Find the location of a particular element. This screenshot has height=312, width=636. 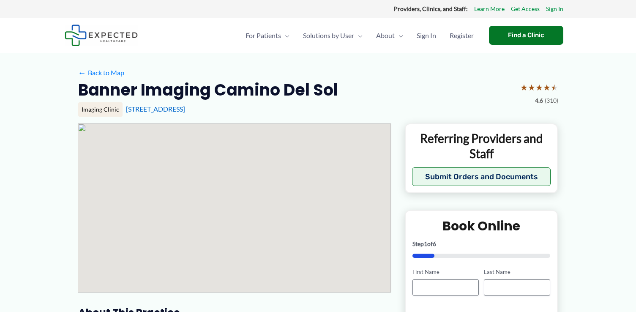

a: Register is located at coordinates (462, 36).